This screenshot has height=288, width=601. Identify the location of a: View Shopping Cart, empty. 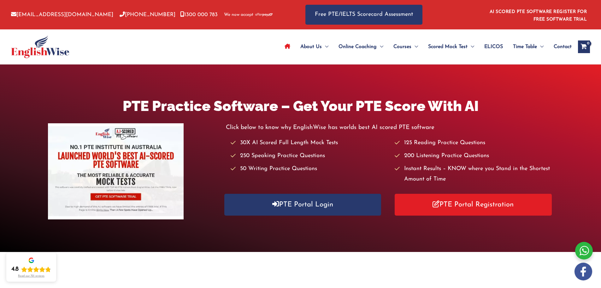
(584, 47).